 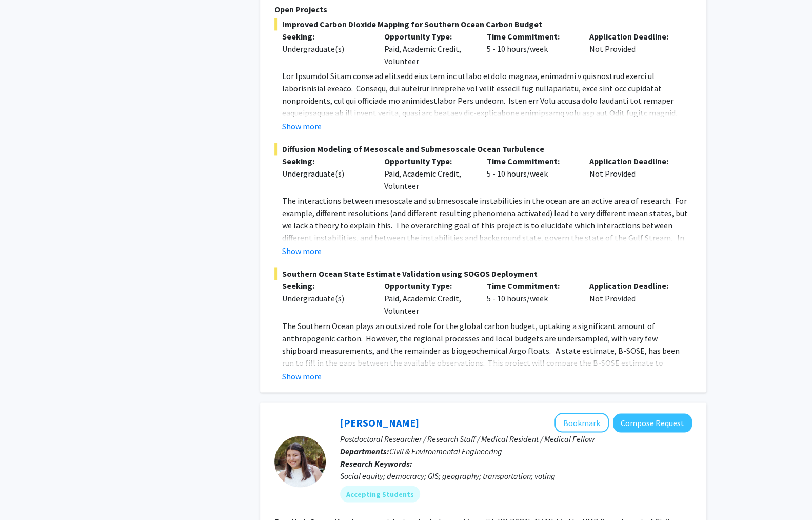 I want to click on div: Social equity; democracy; GIS; geography; transportation; voting, so click(x=516, y=476).